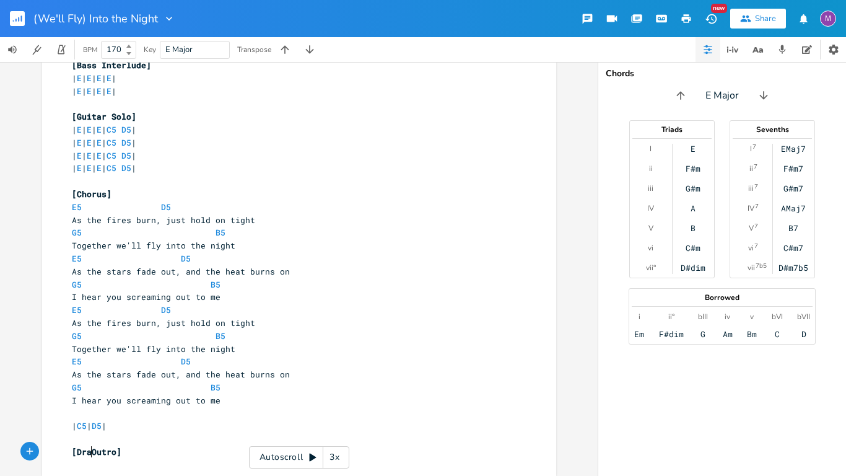 The width and height of the screenshot is (846, 476). Describe the element at coordinates (703, 334) in the screenshot. I see `div: G` at that location.